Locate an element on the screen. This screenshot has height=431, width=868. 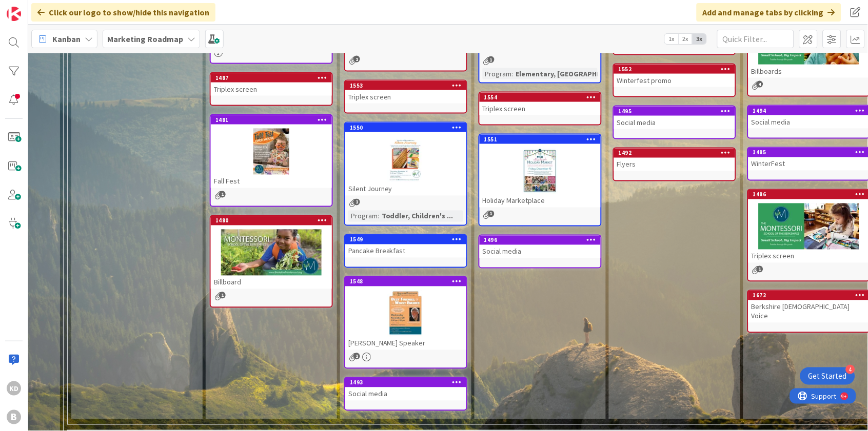
input: Quick Filter... is located at coordinates (756, 39).